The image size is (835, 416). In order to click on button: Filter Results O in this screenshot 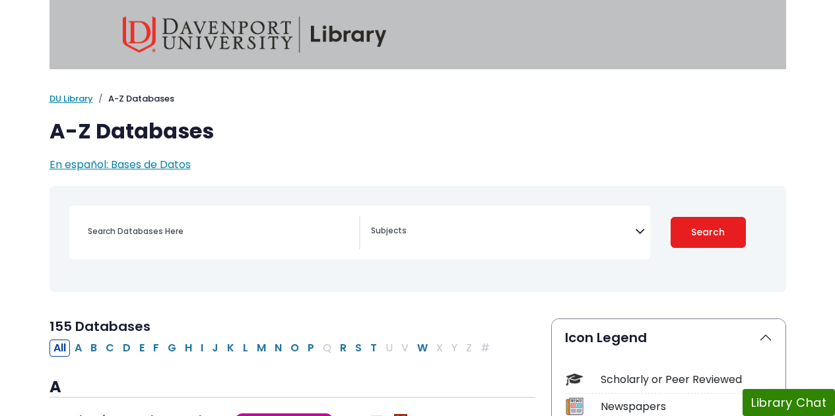, I will do `click(294, 349)`.